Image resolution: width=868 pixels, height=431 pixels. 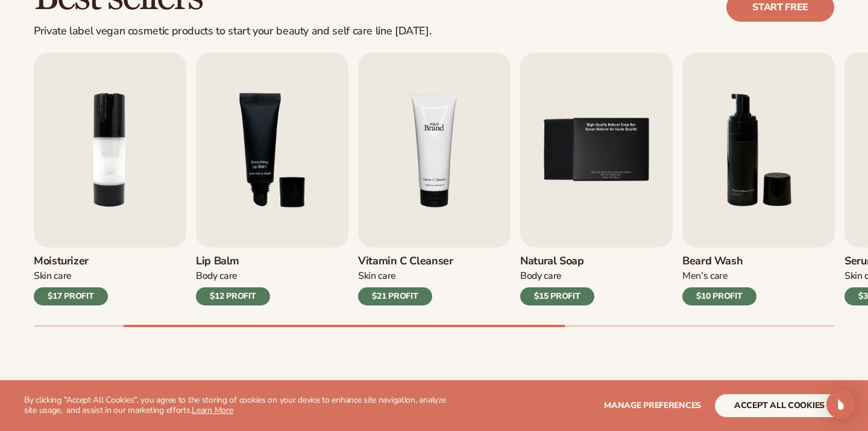 I want to click on span: Manage preferences, so click(x=652, y=405).